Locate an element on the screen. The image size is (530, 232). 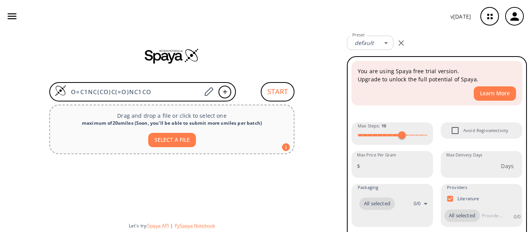
label: Max Delivery Days is located at coordinates (464, 155).